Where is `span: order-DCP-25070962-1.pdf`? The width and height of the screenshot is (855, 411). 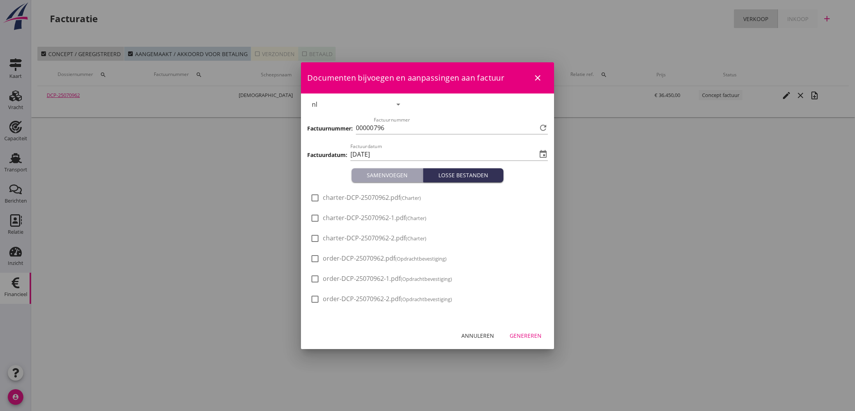 span: order-DCP-25070962-1.pdf is located at coordinates (387, 278).